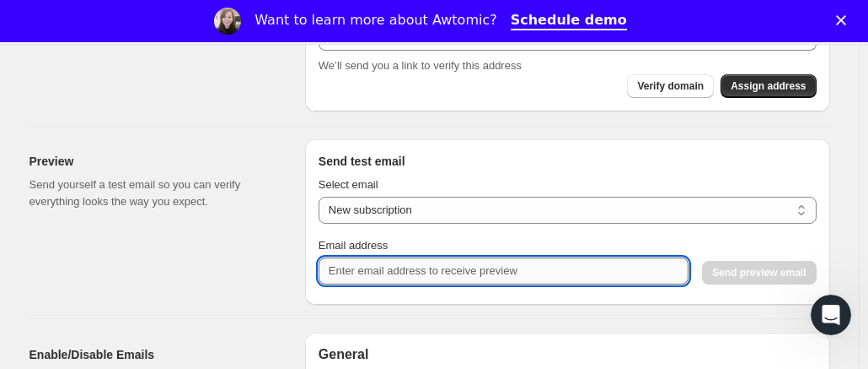 The width and height of the screenshot is (868, 369). I want to click on input: Enter email address to receive preview, so click(503, 271).